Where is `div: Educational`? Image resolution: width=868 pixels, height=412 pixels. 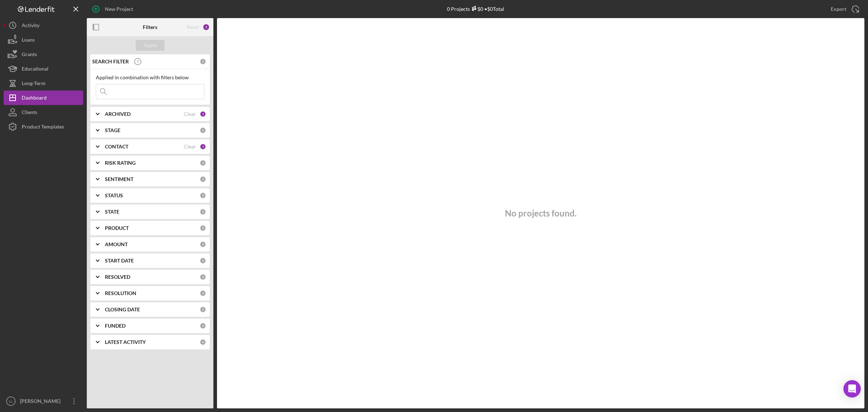
div: Educational is located at coordinates (35, 70).